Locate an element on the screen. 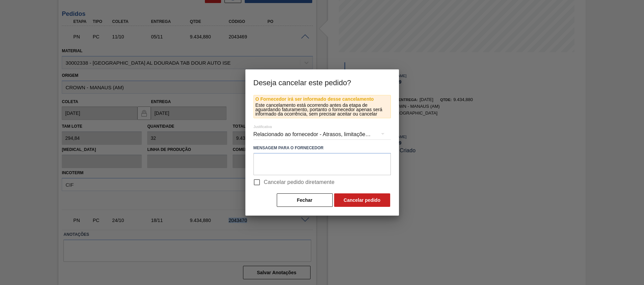  span: Cancelar pedido diretamente is located at coordinates (299, 182).